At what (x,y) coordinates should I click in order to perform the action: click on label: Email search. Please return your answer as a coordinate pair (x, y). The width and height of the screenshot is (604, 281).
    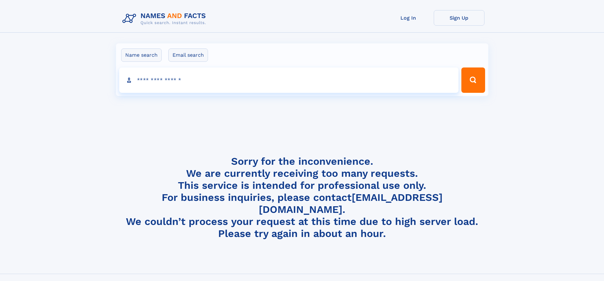
    Looking at the image, I should click on (188, 55).